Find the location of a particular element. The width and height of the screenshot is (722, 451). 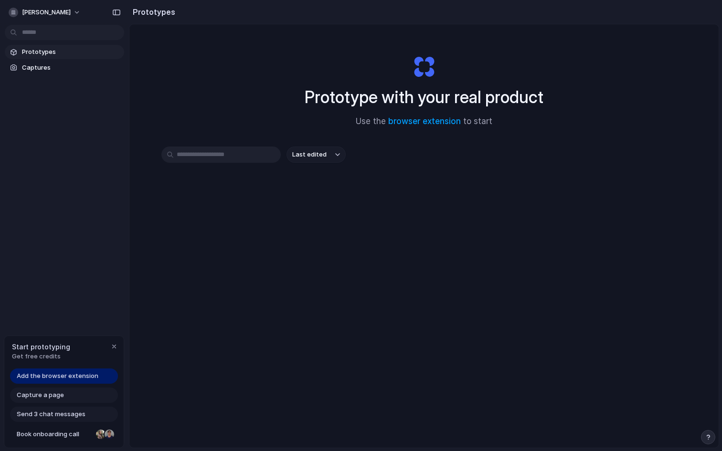

a: Add the browser extension is located at coordinates (64, 376).